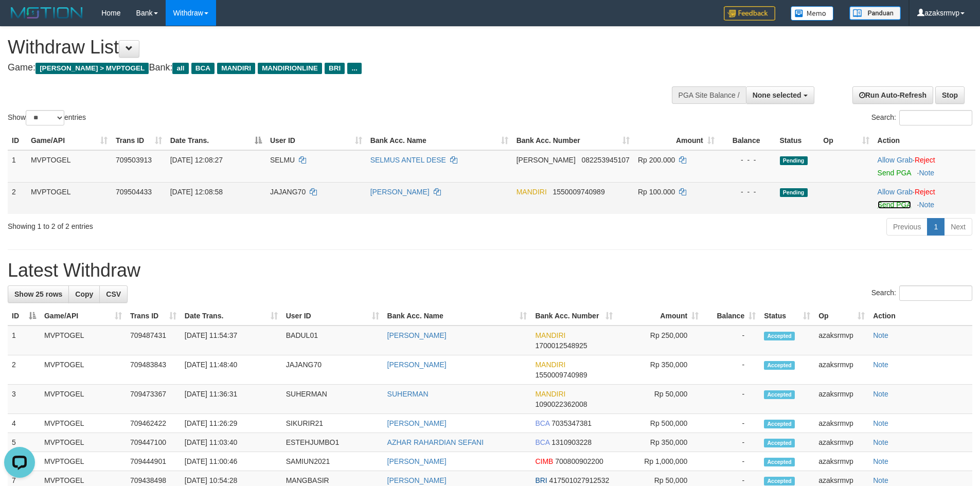 The width and height of the screenshot is (980, 486). I want to click on input: Search:, so click(935, 117).